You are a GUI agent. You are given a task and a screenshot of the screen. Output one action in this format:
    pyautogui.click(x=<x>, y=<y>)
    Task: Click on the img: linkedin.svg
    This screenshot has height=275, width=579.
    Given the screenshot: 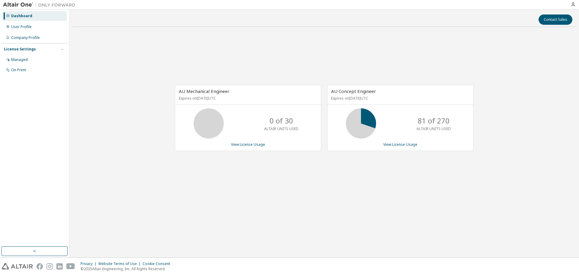 What is the action you would take?
    pyautogui.click(x=59, y=266)
    